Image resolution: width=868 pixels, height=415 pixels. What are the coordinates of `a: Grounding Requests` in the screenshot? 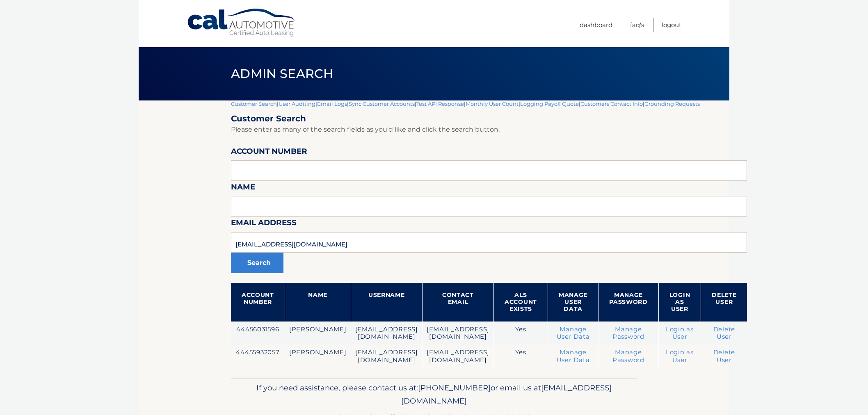 It's located at (672, 104).